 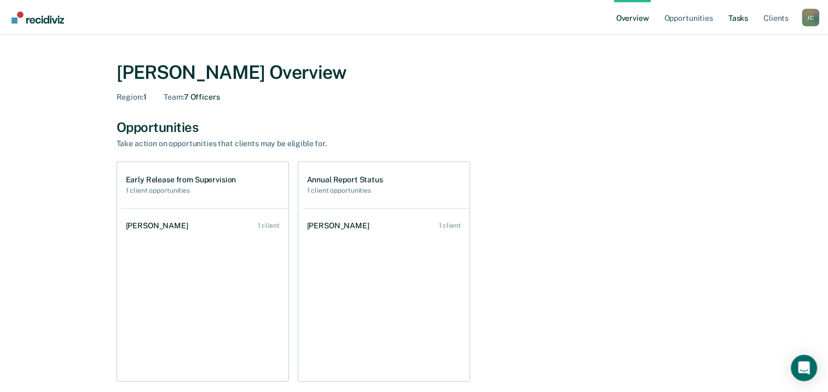 What do you see at coordinates (191, 97) in the screenshot?
I see `div: 7 Officers` at bounding box center [191, 97].